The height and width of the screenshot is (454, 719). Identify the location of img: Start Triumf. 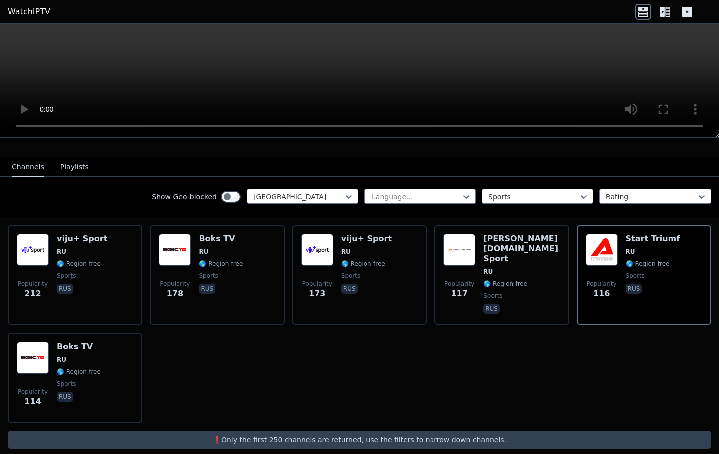
(602, 250).